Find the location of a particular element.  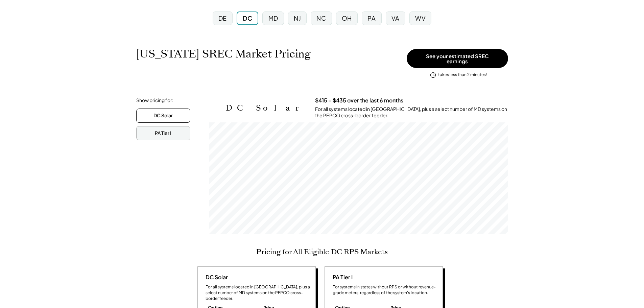

div: VA is located at coordinates (396, 18).